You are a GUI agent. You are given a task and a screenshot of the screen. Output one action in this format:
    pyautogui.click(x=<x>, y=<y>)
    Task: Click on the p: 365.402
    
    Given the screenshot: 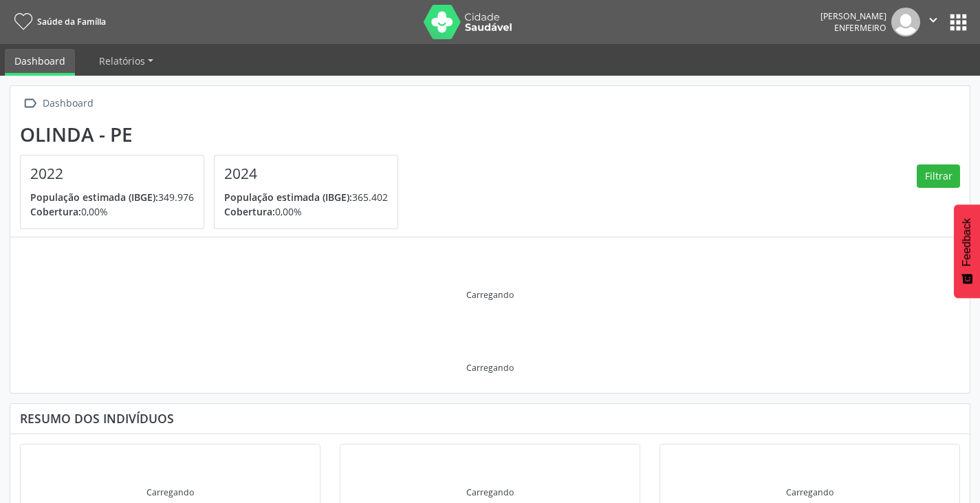 What is the action you would take?
    pyautogui.click(x=306, y=197)
    